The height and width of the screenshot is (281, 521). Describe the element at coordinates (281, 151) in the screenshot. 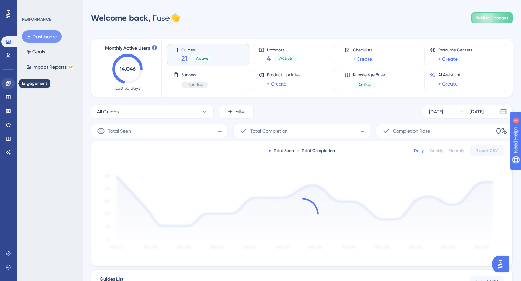

I see `div: Total Seen` at that location.